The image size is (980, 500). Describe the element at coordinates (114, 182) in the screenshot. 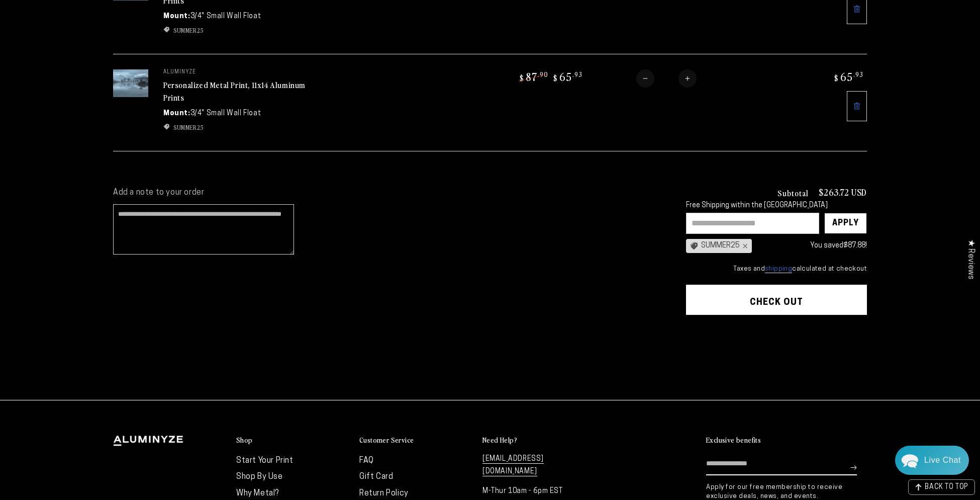

I see `p: Hi Judit, As reviewed by our image processor, your source file does have the green tint. I am att...` at that location.